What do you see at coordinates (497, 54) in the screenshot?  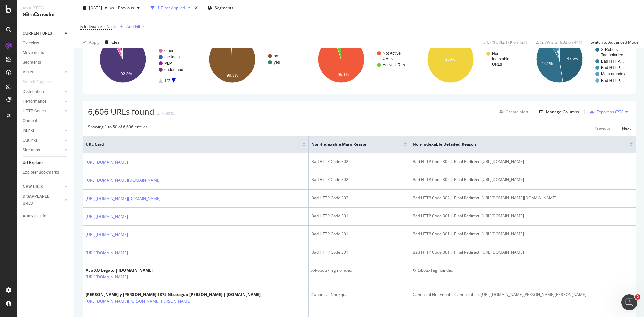 I see `text: Non-` at bounding box center [497, 54].